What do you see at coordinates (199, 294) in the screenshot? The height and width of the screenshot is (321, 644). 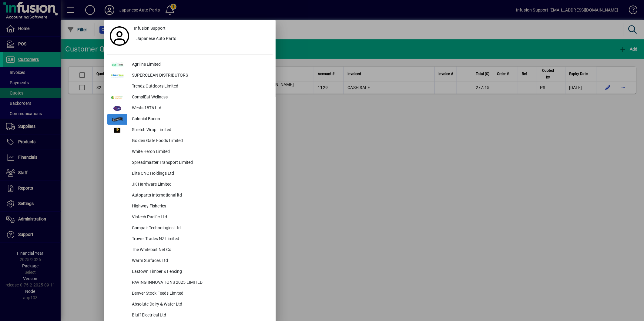 I see `div: Denver Stock Feeds Limited` at bounding box center [199, 294].